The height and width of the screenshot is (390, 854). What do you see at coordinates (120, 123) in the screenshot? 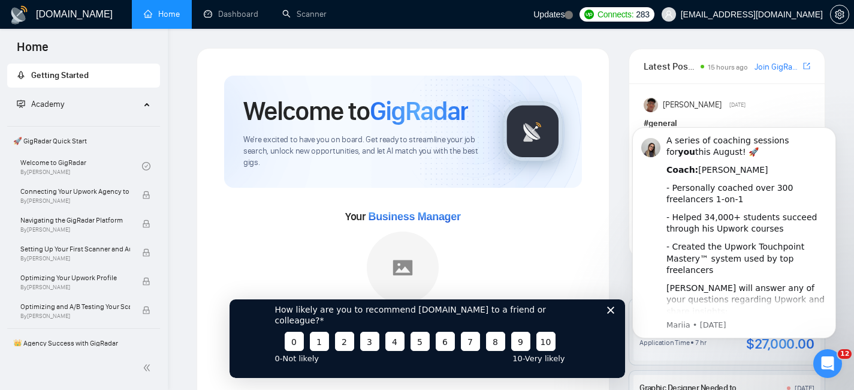
I see `div: message notification from Mariia, 2d ago. A series of coaching sessions for you this August! 🚀 Co...` at bounding box center [120, 123].